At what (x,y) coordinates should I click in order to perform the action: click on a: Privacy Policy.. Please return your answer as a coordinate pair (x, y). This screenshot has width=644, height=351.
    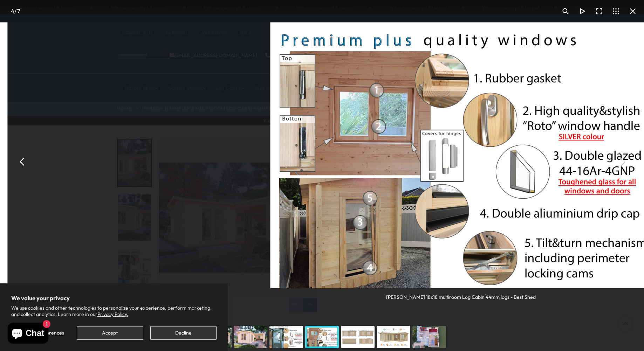
    Looking at the image, I should click on (113, 314).